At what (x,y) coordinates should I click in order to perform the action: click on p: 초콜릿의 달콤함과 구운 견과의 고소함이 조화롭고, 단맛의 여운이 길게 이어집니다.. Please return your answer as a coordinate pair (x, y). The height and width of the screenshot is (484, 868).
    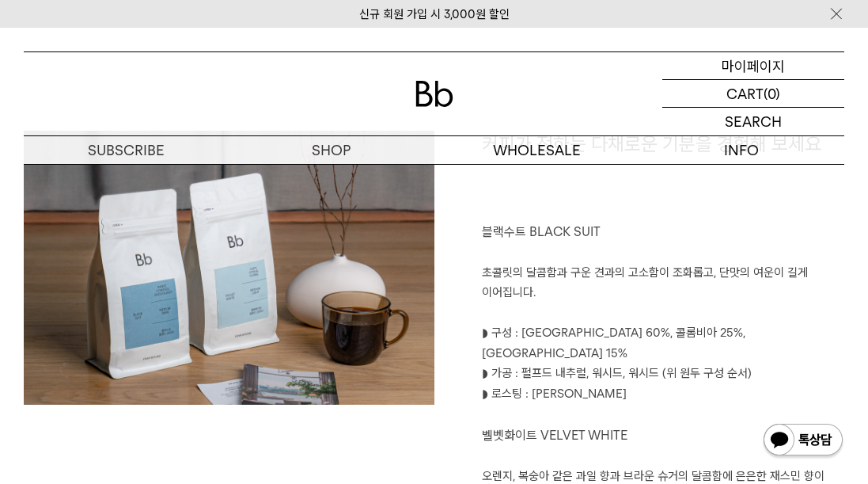
    Looking at the image, I should click on (663, 283).